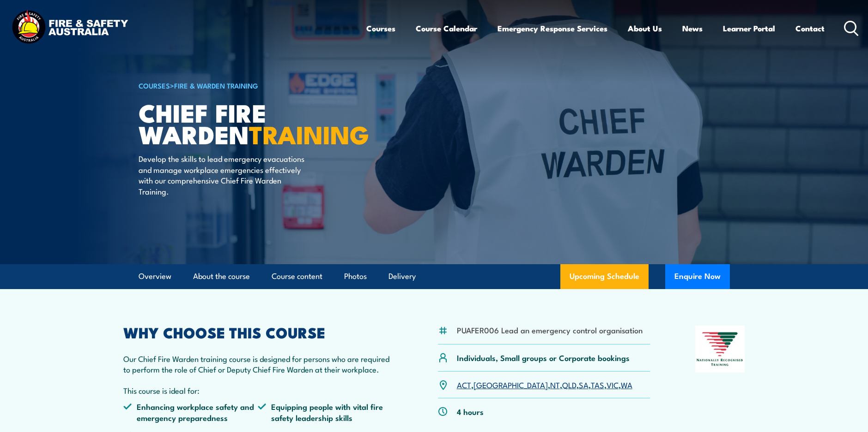 The height and width of the screenshot is (432, 868). Describe the element at coordinates (810, 28) in the screenshot. I see `a: Contact` at that location.